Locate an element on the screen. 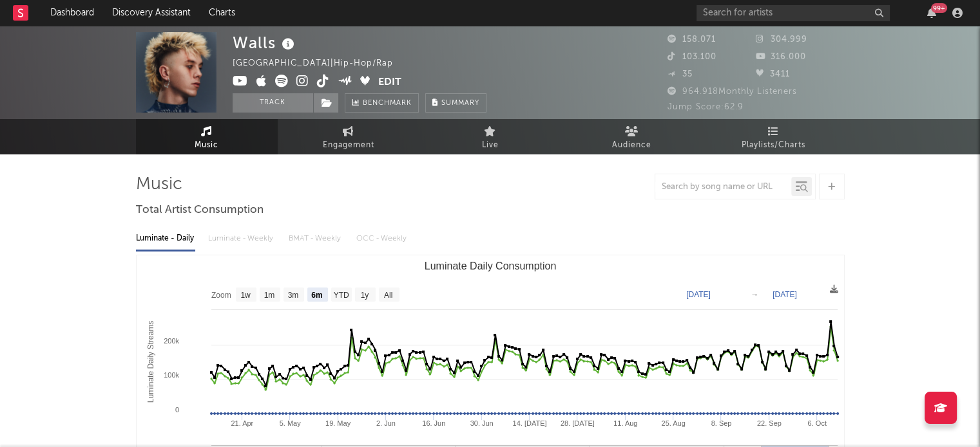 Image resolution: width=980 pixels, height=447 pixels. button: Summary is located at coordinates (456, 103).